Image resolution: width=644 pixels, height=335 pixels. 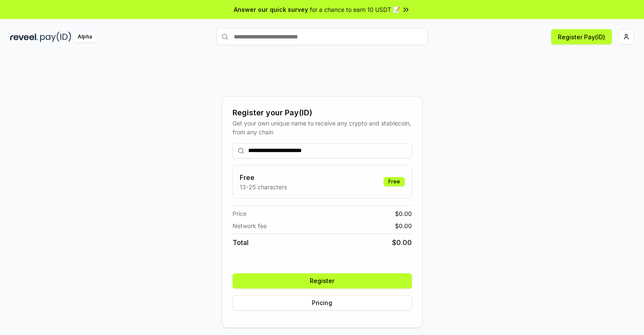 I want to click on div: Register your Pay(ID), so click(x=322, y=113).